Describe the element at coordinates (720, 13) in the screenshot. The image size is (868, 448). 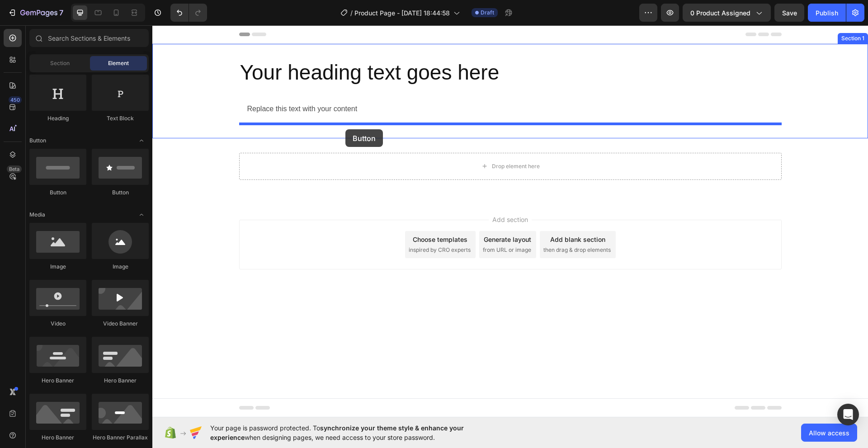
I see `span: 0 product assigned` at that location.